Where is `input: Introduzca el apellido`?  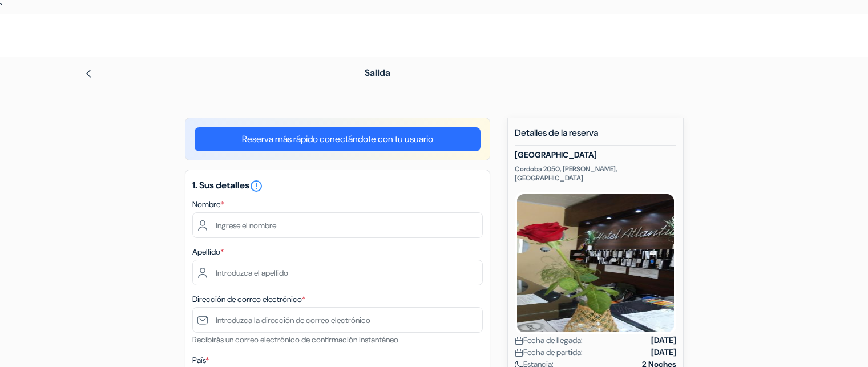
input: Introduzca el apellido is located at coordinates (337, 272).